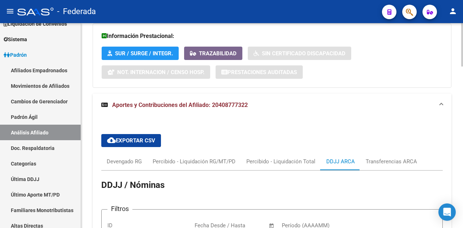 The height and width of the screenshot is (228, 463). Describe the element at coordinates (111, 140) in the screenshot. I see `mat-icon: cloud_download` at that location.